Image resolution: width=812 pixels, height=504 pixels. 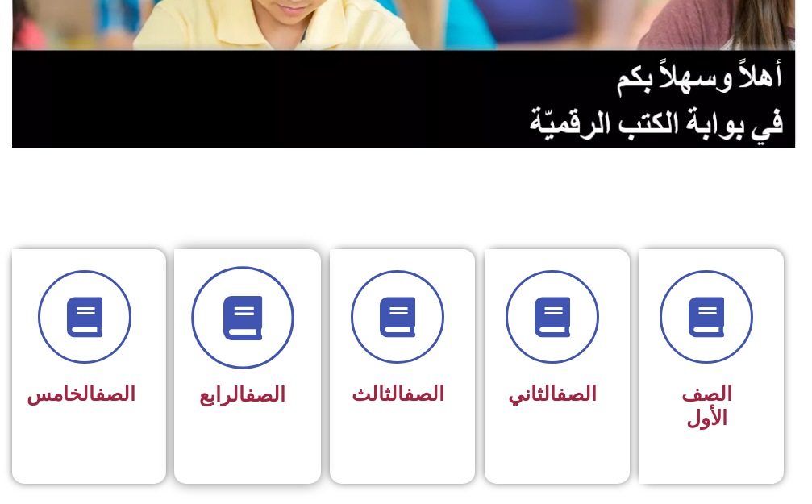 What do you see at coordinates (80, 393) in the screenshot?
I see `span: الخامس` at bounding box center [80, 393].